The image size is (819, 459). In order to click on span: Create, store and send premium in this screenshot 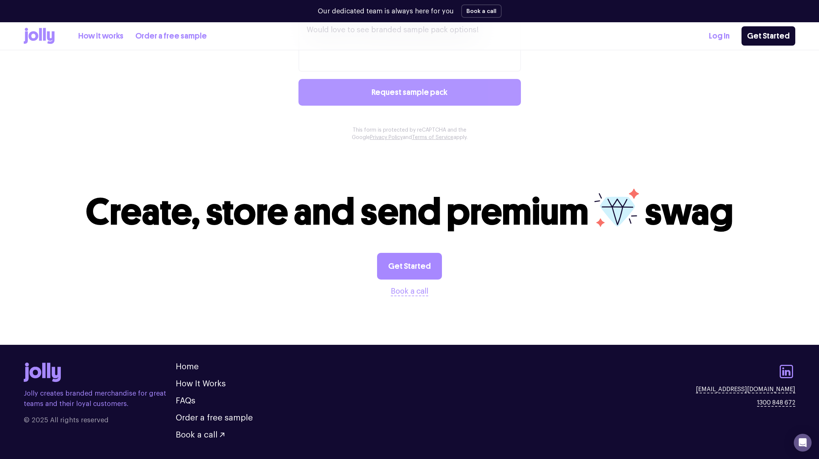, I will do `click(337, 212)`.